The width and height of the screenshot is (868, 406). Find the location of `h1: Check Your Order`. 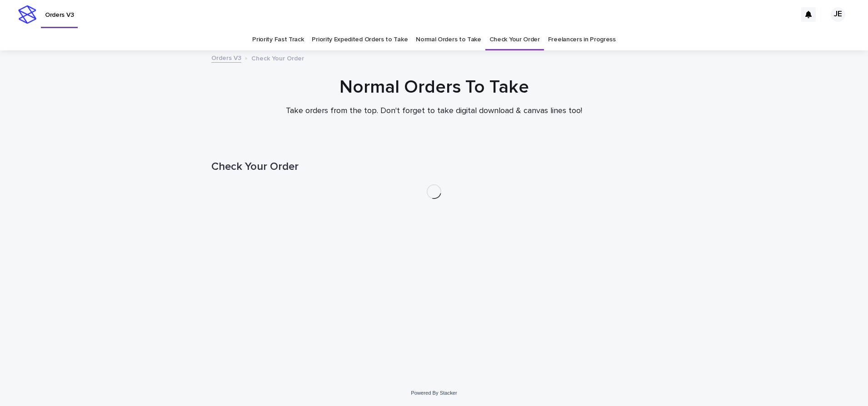

h1: Check Your Order is located at coordinates (434, 167).